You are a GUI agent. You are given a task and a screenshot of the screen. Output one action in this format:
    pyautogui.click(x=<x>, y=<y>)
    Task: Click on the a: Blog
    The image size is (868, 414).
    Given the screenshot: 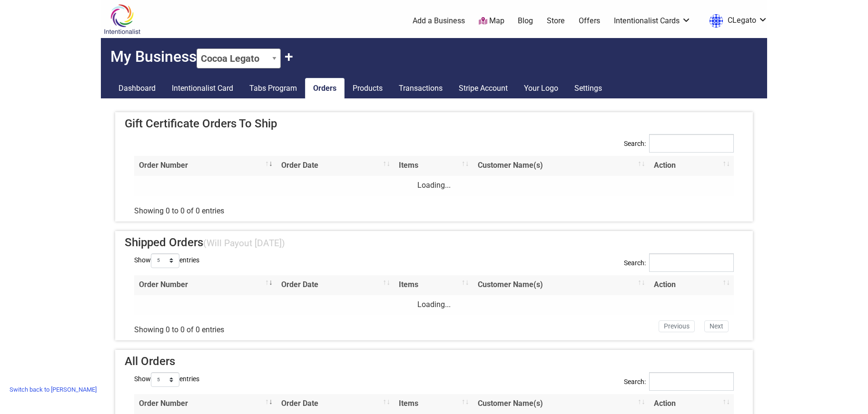 What is the action you would take?
    pyautogui.click(x=525, y=21)
    